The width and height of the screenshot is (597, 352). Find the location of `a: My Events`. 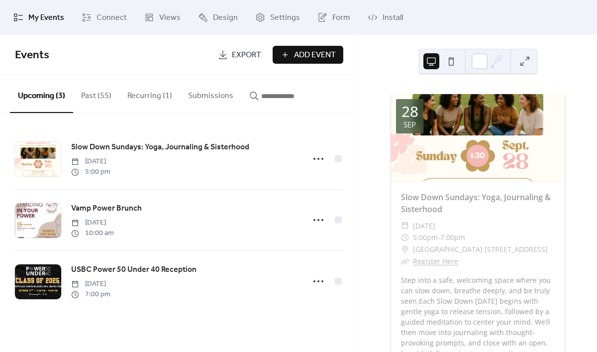

a: My Events is located at coordinates (39, 17).